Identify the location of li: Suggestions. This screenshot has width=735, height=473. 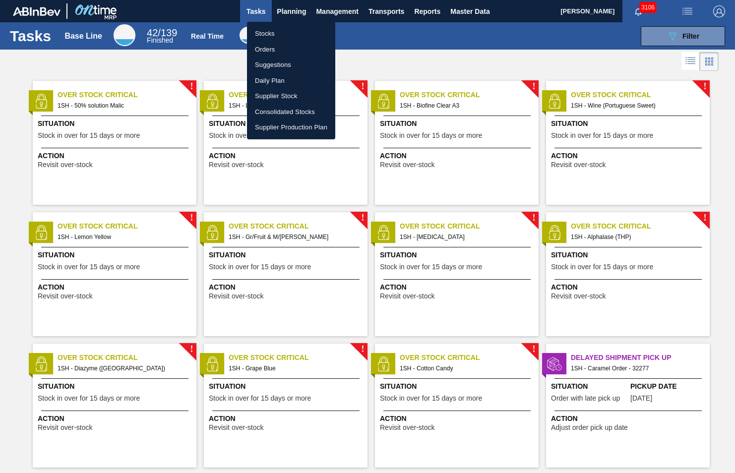
(291, 65).